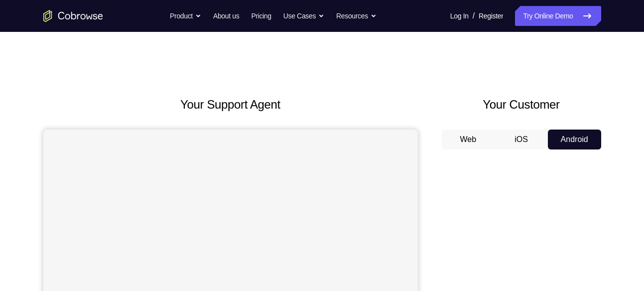  What do you see at coordinates (469, 140) in the screenshot?
I see `button: Web` at bounding box center [469, 140].